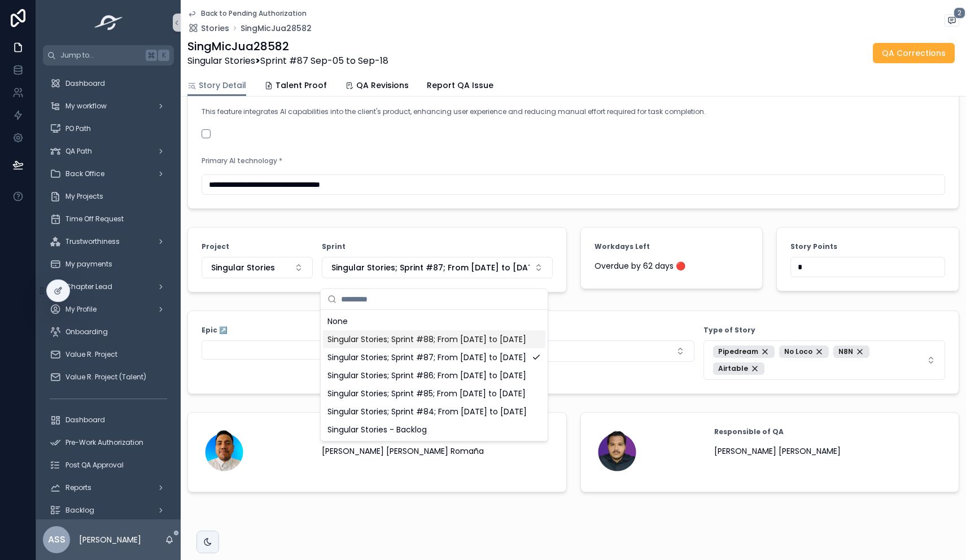  What do you see at coordinates (460, 86) in the screenshot?
I see `a: Report QA Issue` at bounding box center [460, 86].